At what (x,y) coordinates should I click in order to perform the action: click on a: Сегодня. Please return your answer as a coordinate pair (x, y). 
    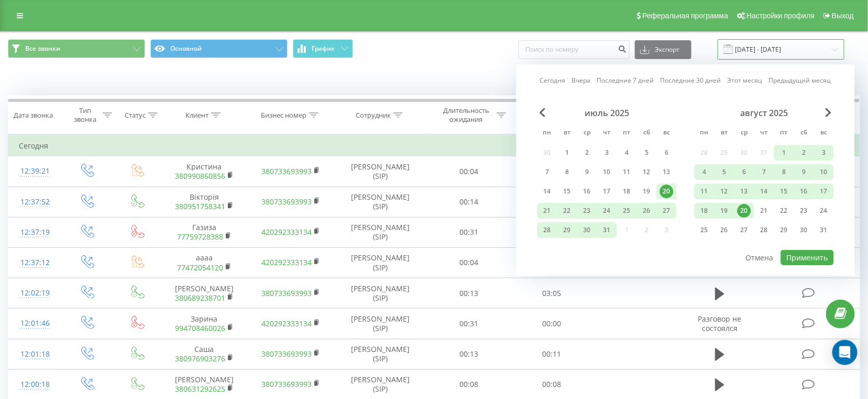
    Looking at the image, I should click on (552, 80).